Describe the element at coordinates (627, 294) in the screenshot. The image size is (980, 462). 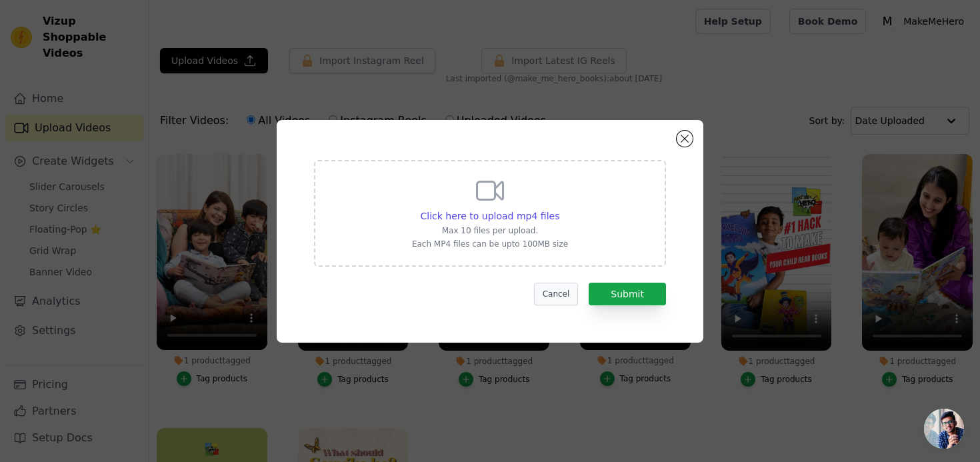
I see `button: Submit` at that location.